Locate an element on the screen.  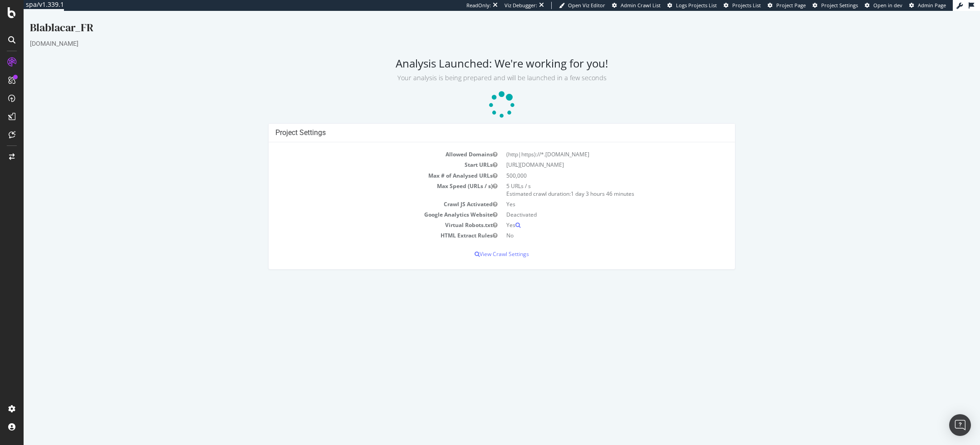
div: ReadOnly: is located at coordinates (479, 5).